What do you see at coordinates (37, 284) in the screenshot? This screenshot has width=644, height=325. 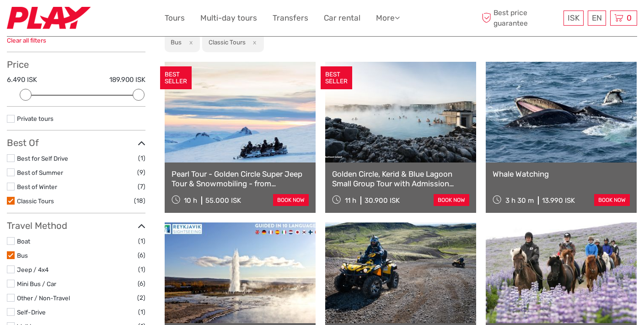 I see `a: Mini Bus / Car` at bounding box center [37, 284].